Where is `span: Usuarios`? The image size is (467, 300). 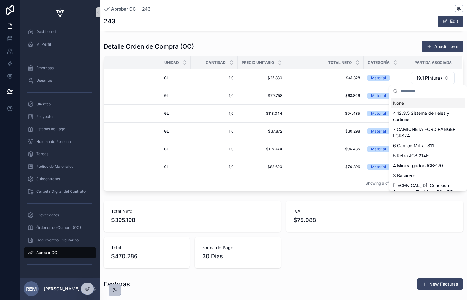
span: Usuarios is located at coordinates (44, 81).